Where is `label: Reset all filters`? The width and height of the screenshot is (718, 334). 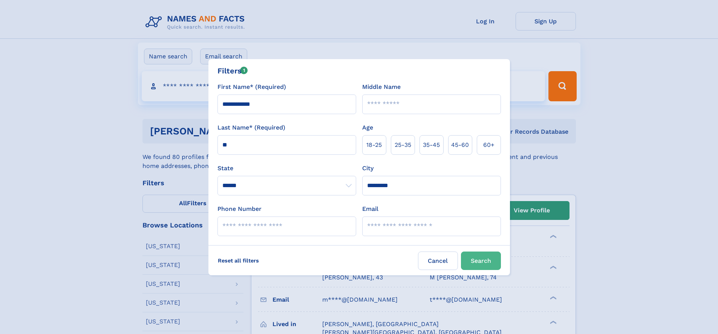 label: Reset all filters is located at coordinates (238, 261).